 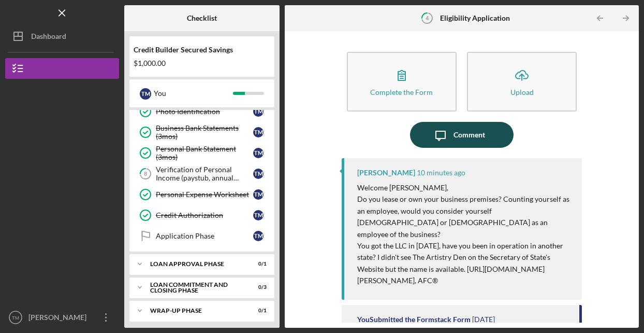 What do you see at coordinates (195, 264) in the screenshot?
I see `div: Loan Approval Phase` at bounding box center [195, 264].